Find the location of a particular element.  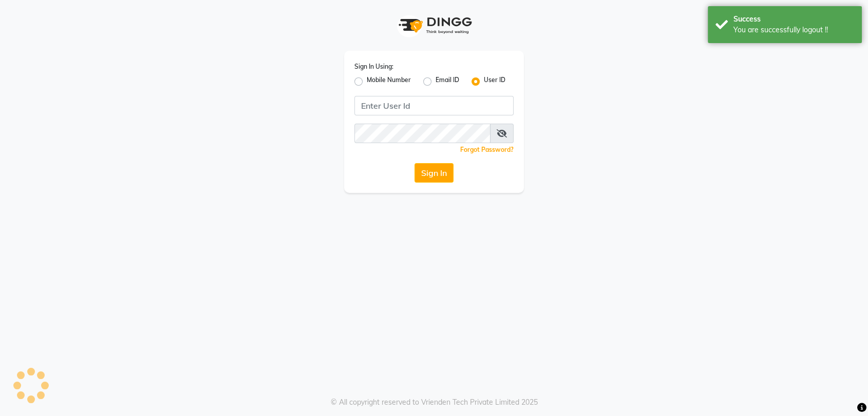

a: Forgot Password? is located at coordinates (487, 149).